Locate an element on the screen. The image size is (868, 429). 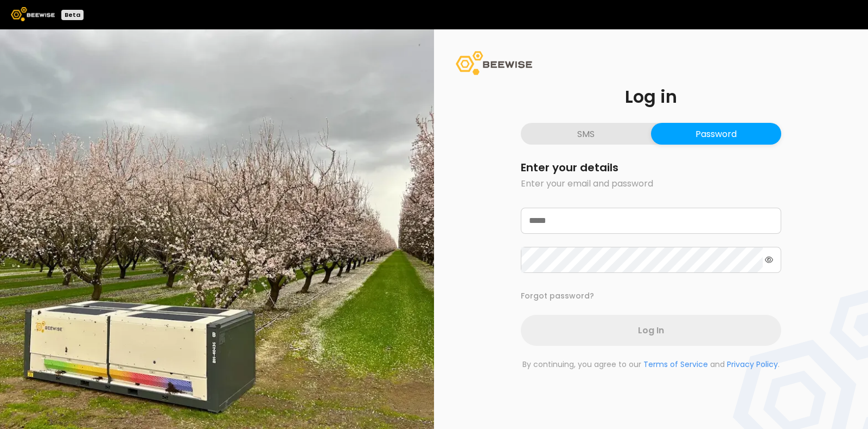
div: Beta is located at coordinates (72, 15).